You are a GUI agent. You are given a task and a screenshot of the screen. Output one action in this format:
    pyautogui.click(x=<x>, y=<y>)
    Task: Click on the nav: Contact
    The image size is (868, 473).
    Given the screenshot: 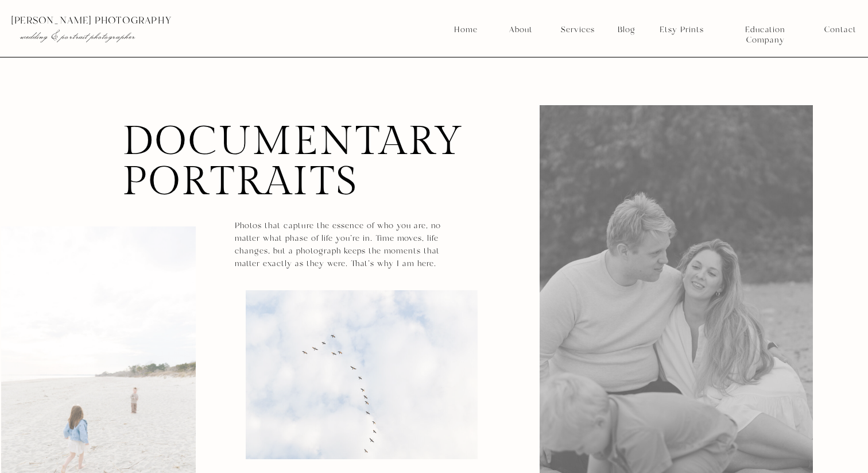 What is the action you would take?
    pyautogui.click(x=840, y=30)
    